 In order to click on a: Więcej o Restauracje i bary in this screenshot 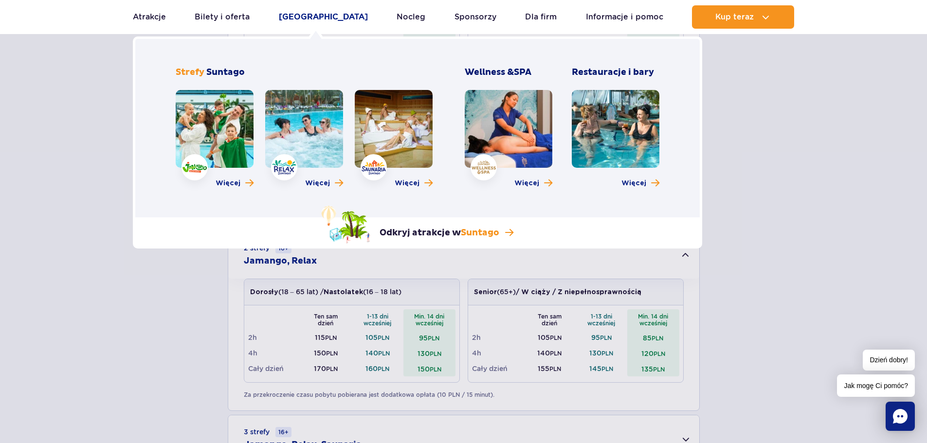, I will do `click(640, 183)`.